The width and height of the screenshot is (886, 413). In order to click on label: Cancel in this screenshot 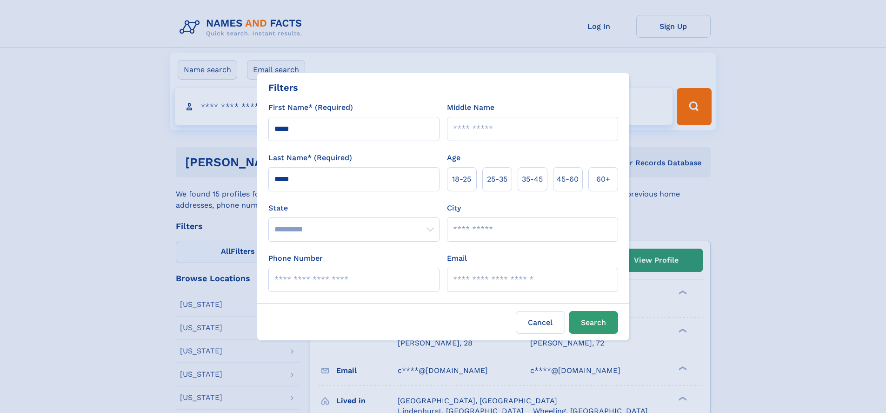, I will do `click(541, 322)`.